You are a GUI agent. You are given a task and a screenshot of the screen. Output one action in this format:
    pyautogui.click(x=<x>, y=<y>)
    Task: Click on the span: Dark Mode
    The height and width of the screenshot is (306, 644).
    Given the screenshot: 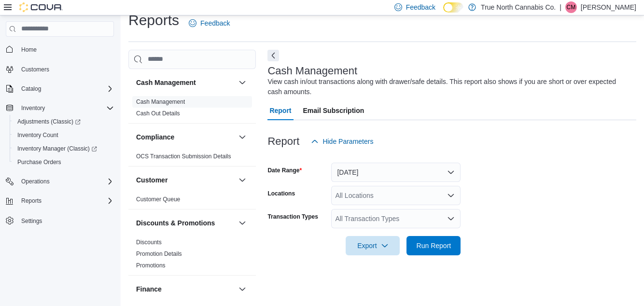 What is the action you would take?
    pyautogui.click(x=443, y=13)
    